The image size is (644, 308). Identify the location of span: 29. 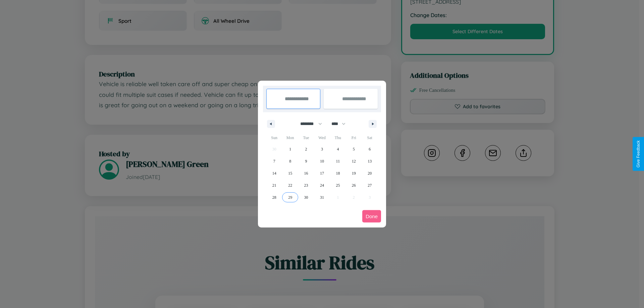
(290, 198).